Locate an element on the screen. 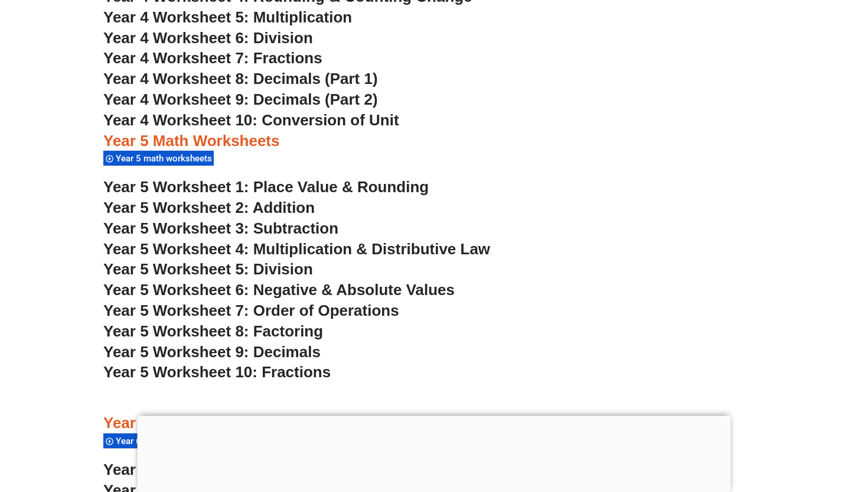  a: Year 4 Worksheet 7: Fractions is located at coordinates (212, 58).